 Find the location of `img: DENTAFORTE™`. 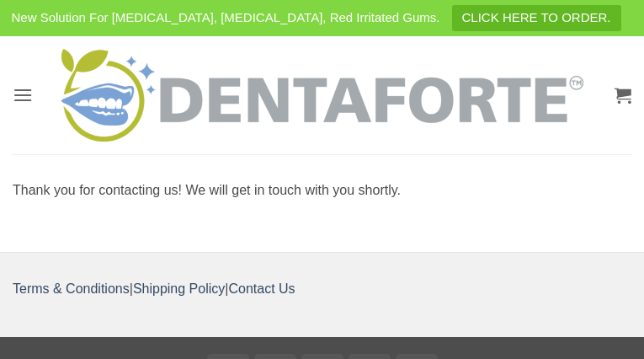

img: DENTAFORTE™ is located at coordinates (322, 95).